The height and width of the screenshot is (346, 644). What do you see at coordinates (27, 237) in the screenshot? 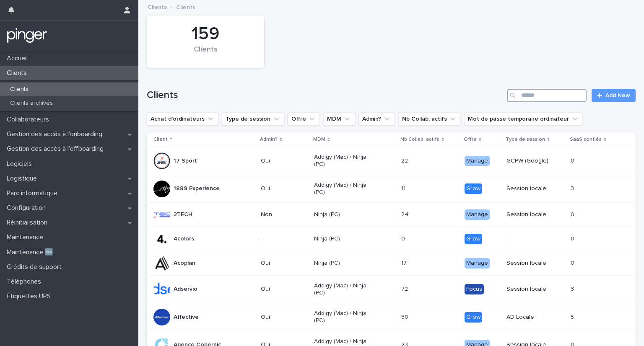
I see `p: Maintenance` at bounding box center [27, 237].